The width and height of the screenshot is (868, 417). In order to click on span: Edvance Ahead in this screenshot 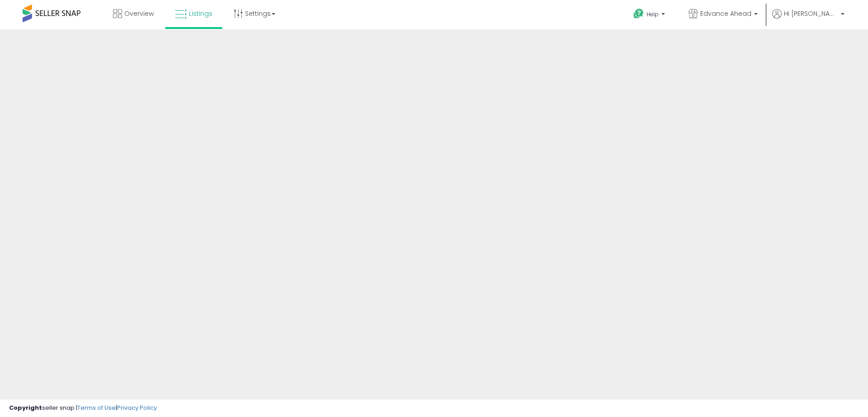, I will do `click(725, 13)`.